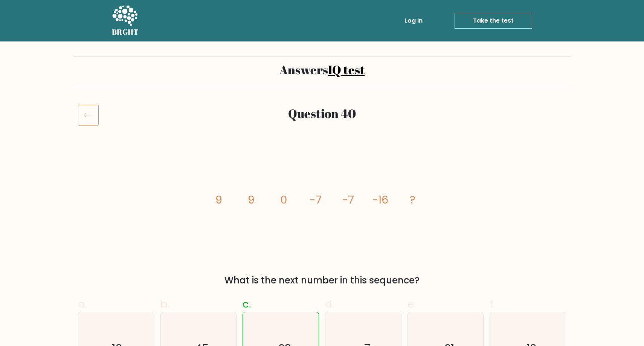 The width and height of the screenshot is (644, 346). I want to click on tspan: 0, so click(284, 200).